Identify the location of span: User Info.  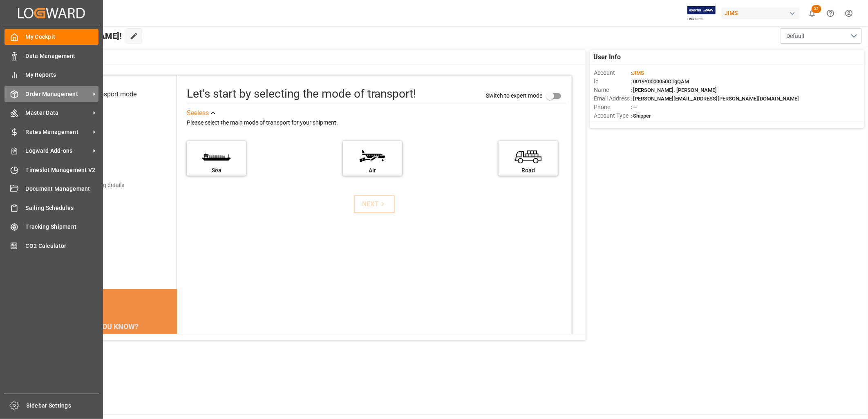
(607, 57).